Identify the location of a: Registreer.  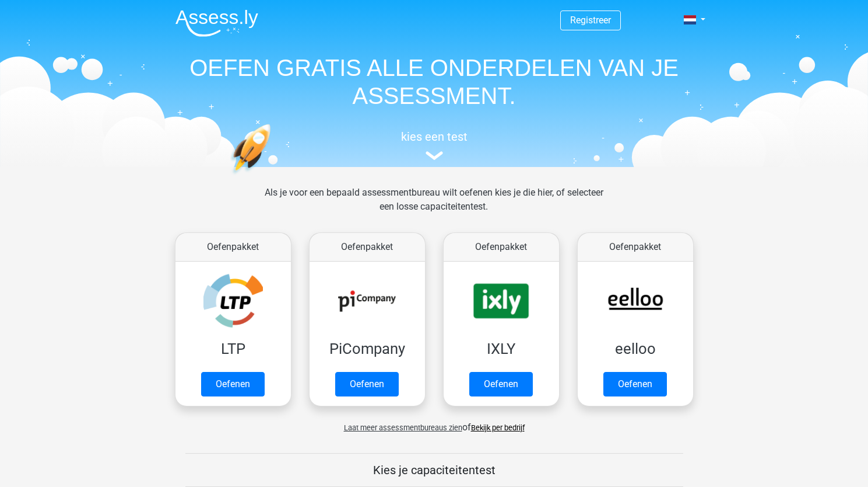
(591, 20).